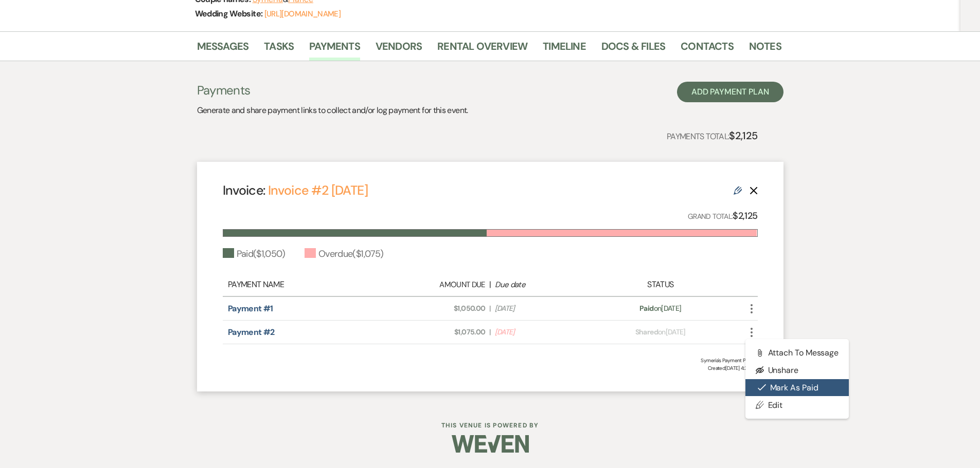 Image resolution: width=980 pixels, height=468 pixels. What do you see at coordinates (438, 308) in the screenshot?
I see `span: $1,050.00` at bounding box center [438, 308].